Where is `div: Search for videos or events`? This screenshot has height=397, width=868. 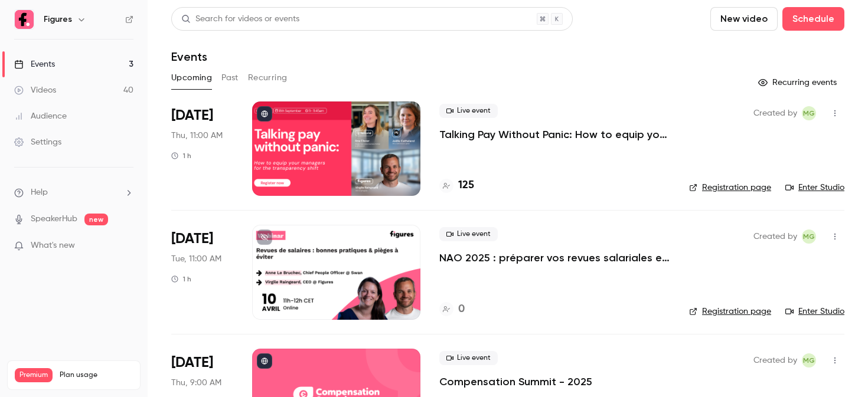
div: Search for videos or events is located at coordinates (240, 19).